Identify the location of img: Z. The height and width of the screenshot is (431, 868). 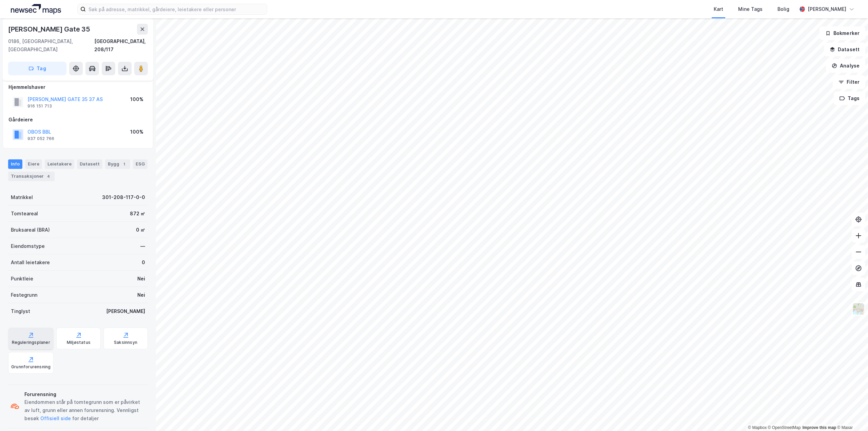
(859, 308).